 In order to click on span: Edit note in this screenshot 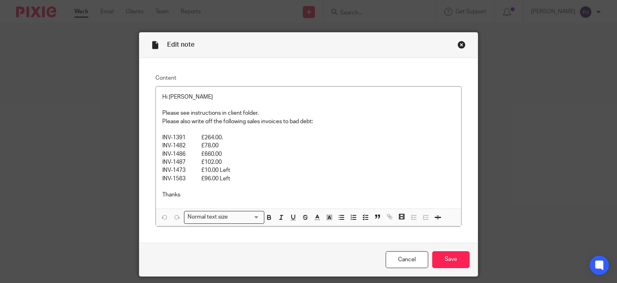, I will do `click(181, 45)`.